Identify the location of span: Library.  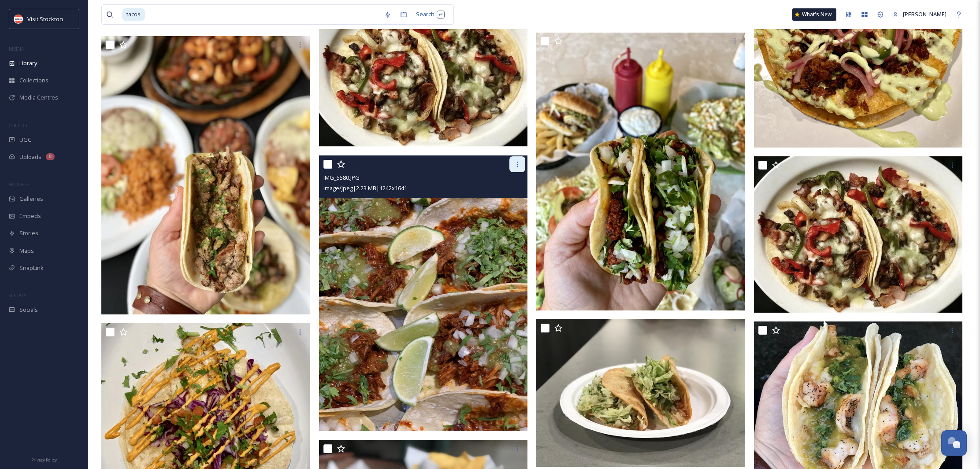
(29, 63).